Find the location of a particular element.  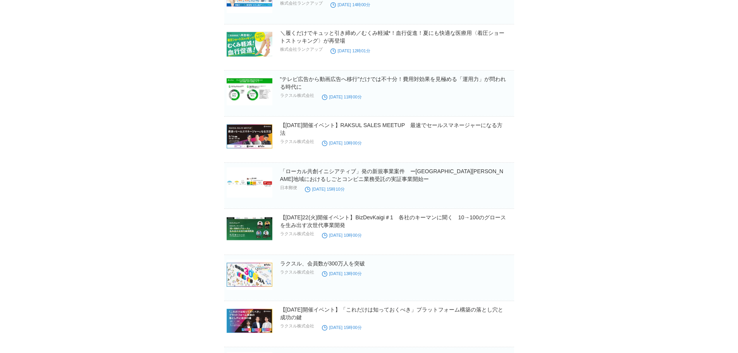

a: “テレビ広告から動画広告へ移行”だけでは不十分！費用対効果を見極める「運用力」が問われる時代に is located at coordinates (393, 83).